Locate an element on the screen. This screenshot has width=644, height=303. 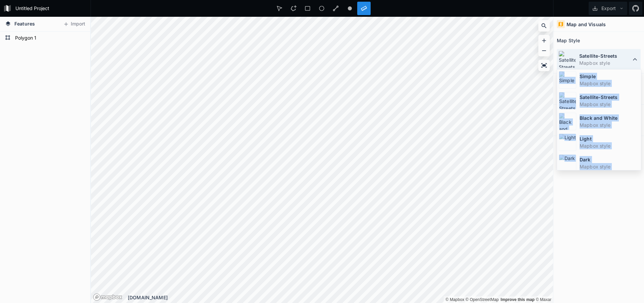
img: Light is located at coordinates (568, 142).